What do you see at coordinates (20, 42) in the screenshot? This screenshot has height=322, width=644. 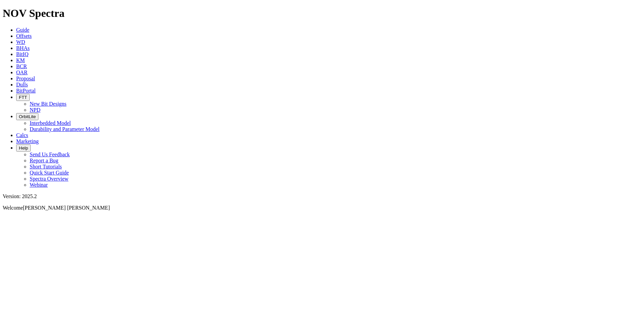 I see `a: WD` at bounding box center [20, 42].